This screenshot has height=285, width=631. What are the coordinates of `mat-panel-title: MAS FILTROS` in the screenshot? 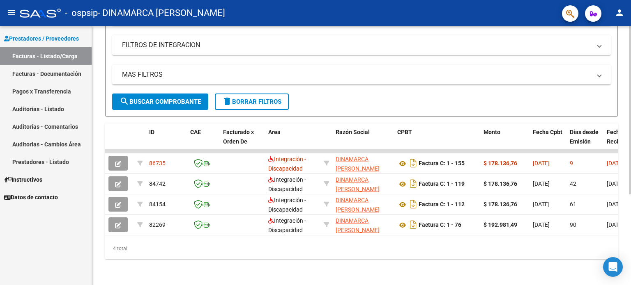 It's located at (356, 75).